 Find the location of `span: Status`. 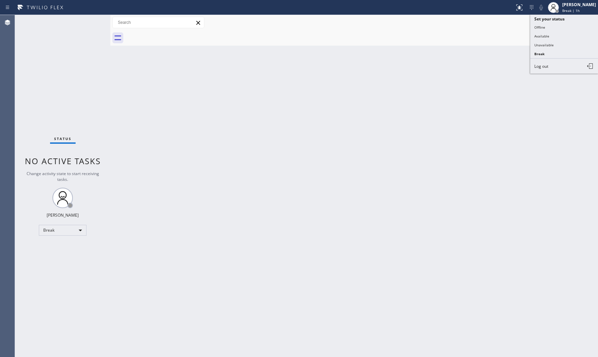

span: Status is located at coordinates (63, 139).